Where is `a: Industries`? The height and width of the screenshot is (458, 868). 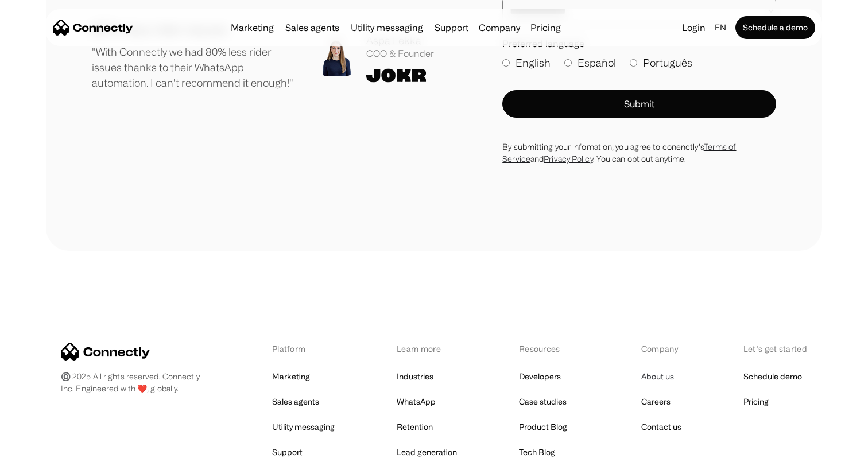 a: Industries is located at coordinates (415, 377).